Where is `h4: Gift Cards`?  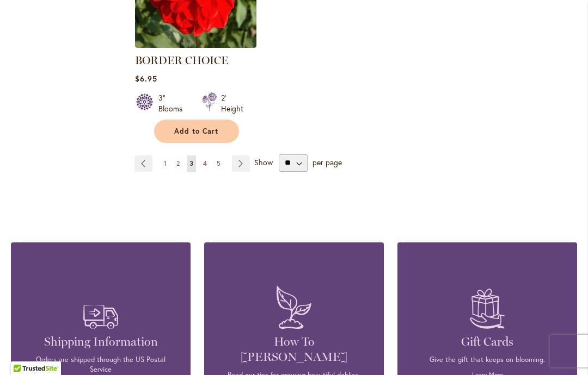
h4: Gift Cards is located at coordinates (487, 342).